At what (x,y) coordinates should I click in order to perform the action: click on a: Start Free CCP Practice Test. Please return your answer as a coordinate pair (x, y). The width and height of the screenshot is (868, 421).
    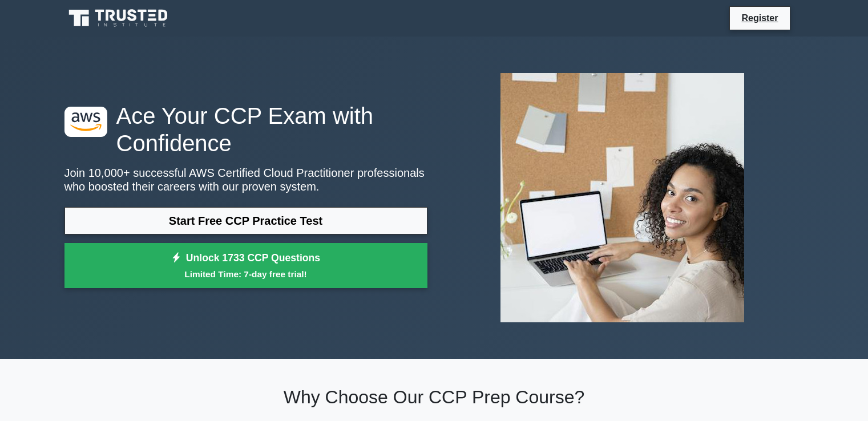
    Looking at the image, I should click on (246, 221).